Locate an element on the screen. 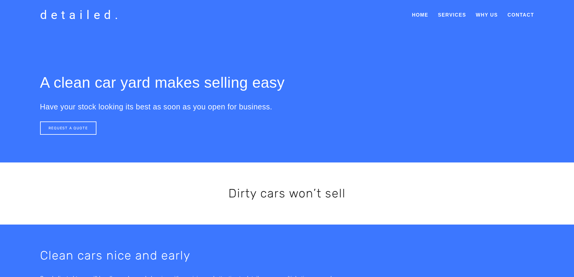  h2: Clean cars nice and early is located at coordinates (224, 256).